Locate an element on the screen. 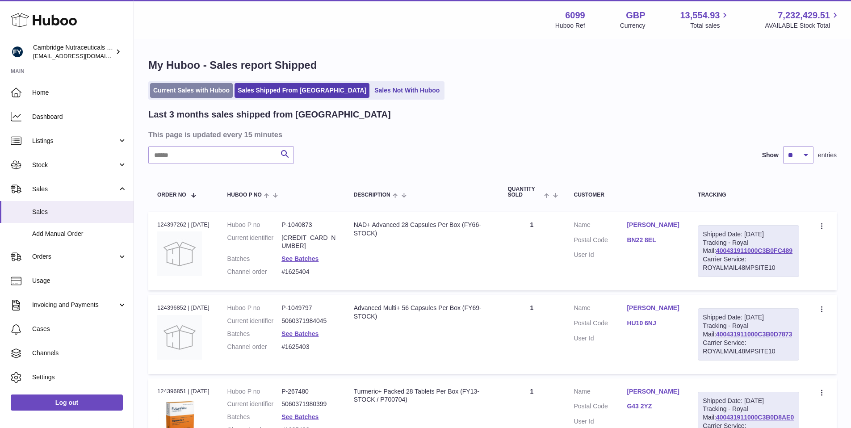 The image size is (851, 428). a: 13,554.93 Total sales is located at coordinates (705, 20).